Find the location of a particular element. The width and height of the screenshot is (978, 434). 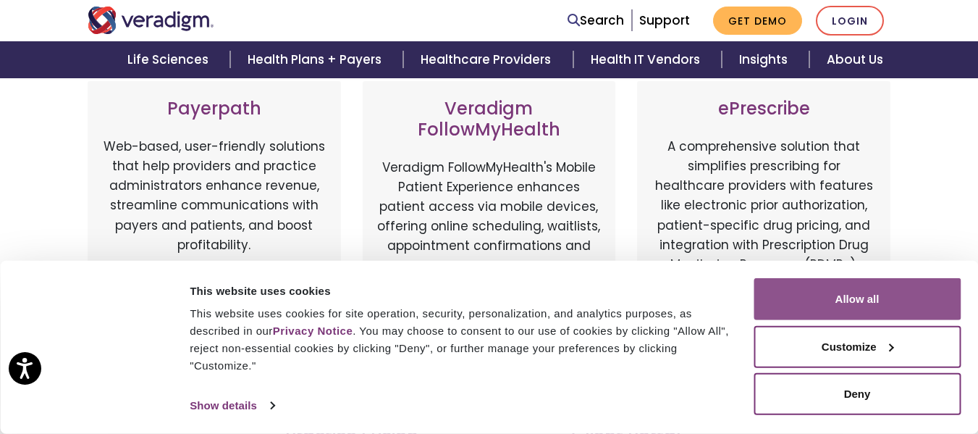

a: Privacy Notice is located at coordinates (313, 330).